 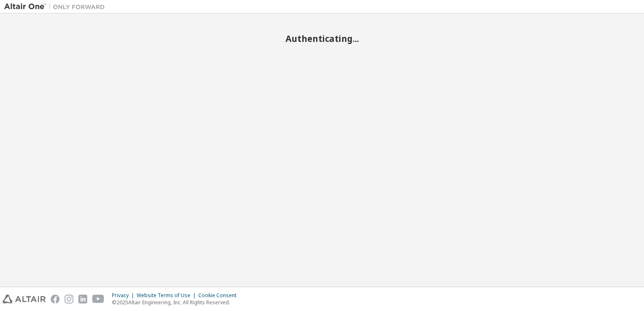 I want to click on p: © 2025 Altair Engineering, Inc. All Rights Reserved., so click(x=176, y=302).